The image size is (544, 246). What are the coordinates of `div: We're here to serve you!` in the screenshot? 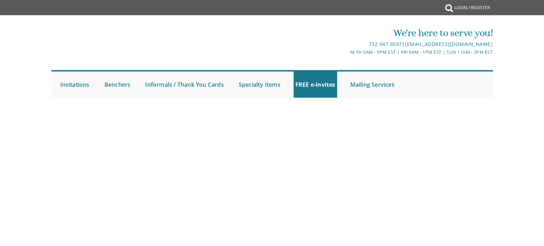 It's located at (346, 33).